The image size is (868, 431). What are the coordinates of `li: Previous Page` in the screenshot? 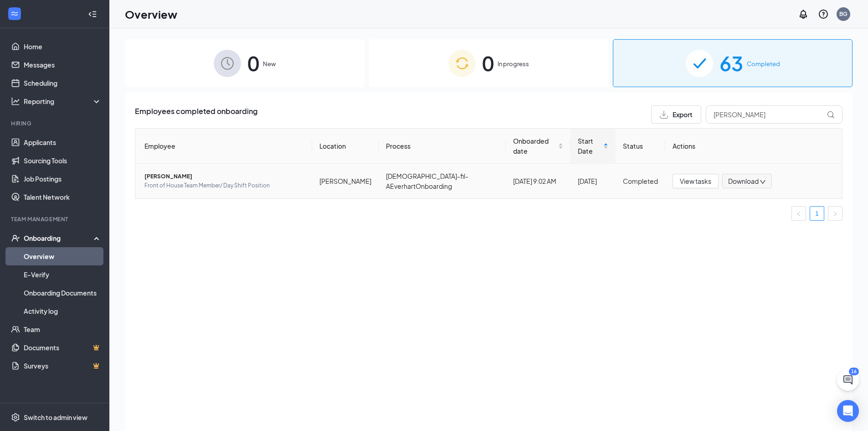 It's located at (798, 214).